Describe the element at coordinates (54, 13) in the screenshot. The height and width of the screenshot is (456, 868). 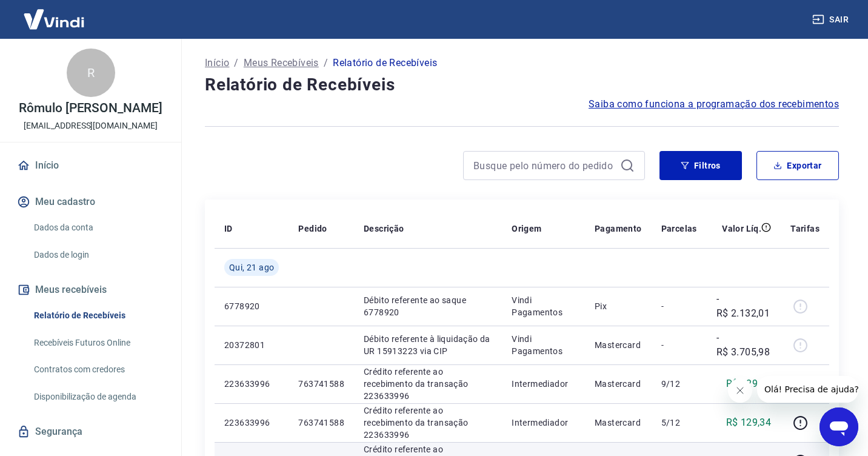
I see `span: Olá! Precisa de ajuda?` at that location.